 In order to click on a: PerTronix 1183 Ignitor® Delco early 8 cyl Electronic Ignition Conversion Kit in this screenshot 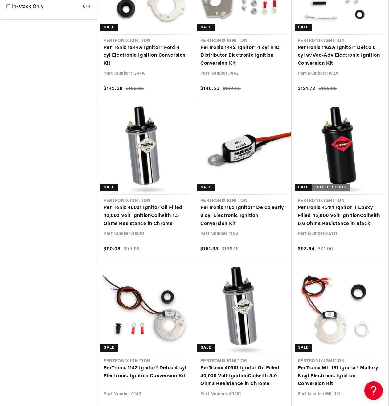, I will do `click(243, 216)`.